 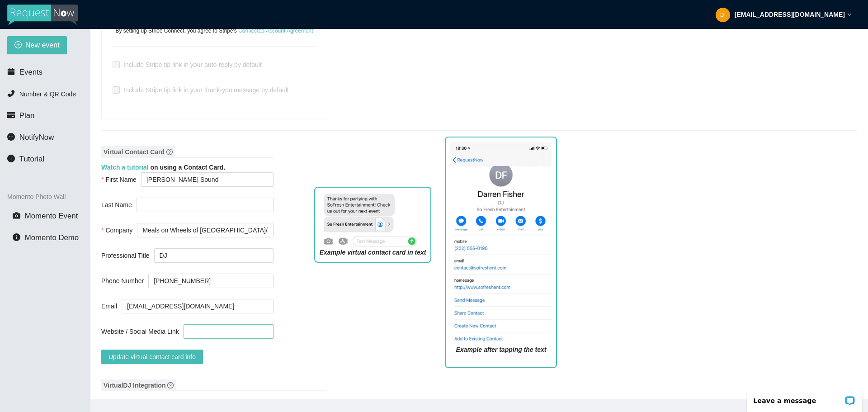 I want to click on span: Momento Event, so click(x=51, y=216).